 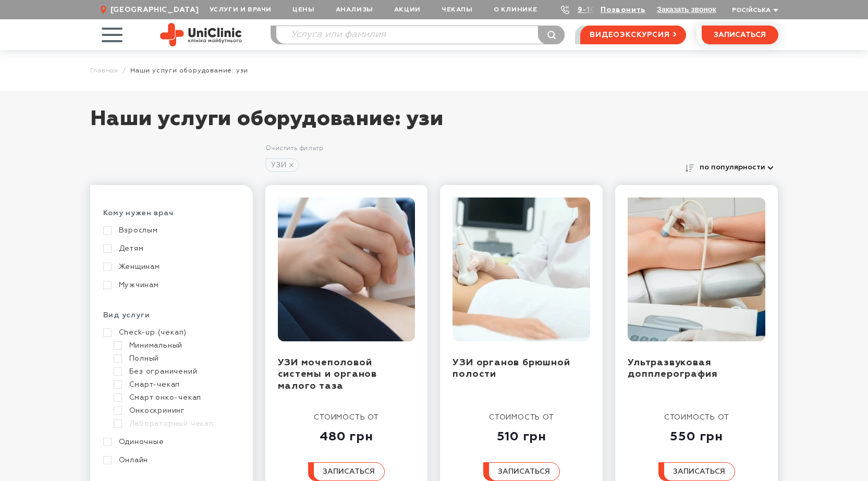 What do you see at coordinates (170, 267) in the screenshot?
I see `a: Женщинам` at bounding box center [170, 267].